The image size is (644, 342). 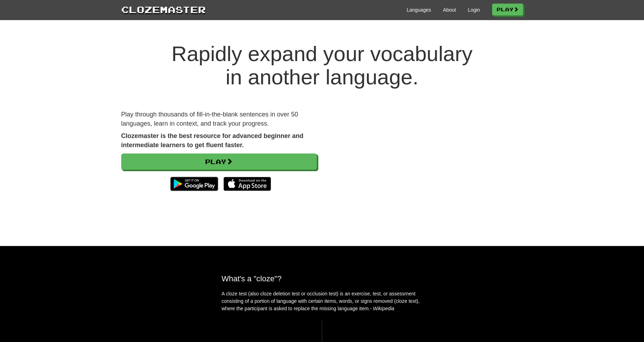 I want to click on em: - Wikipedia, so click(x=382, y=309).